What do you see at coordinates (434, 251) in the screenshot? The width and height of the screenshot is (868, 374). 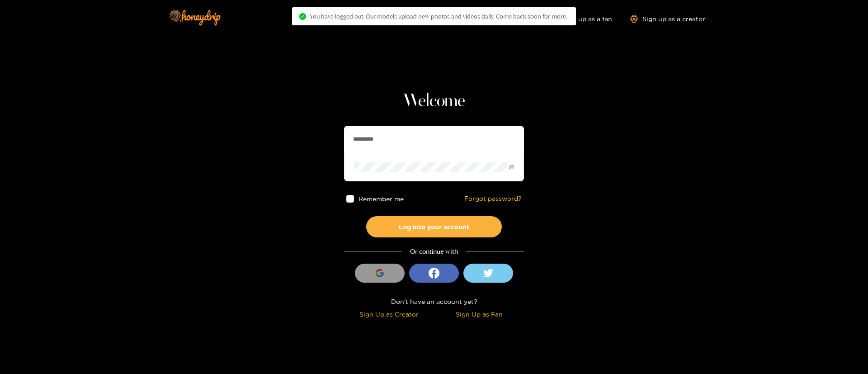 I see `div: Or continue with` at bounding box center [434, 251].